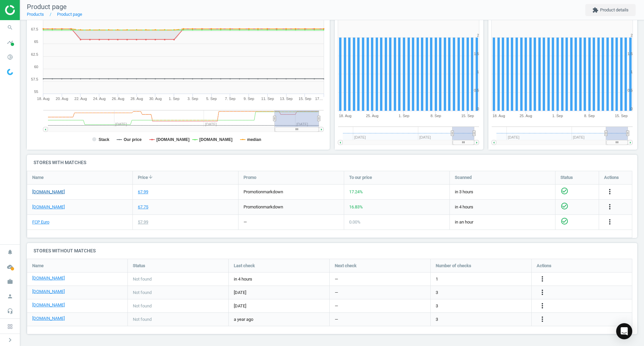  What do you see at coordinates (143, 178) in the screenshot?
I see `span: Price` at bounding box center [143, 178].